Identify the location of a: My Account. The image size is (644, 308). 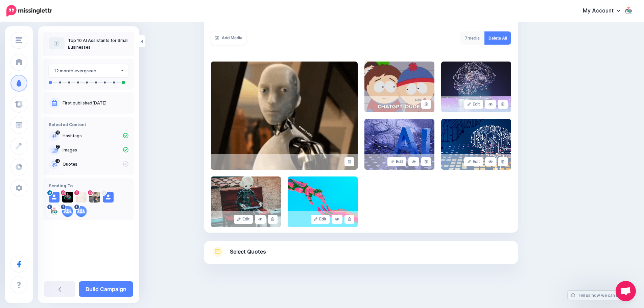
(605, 11).